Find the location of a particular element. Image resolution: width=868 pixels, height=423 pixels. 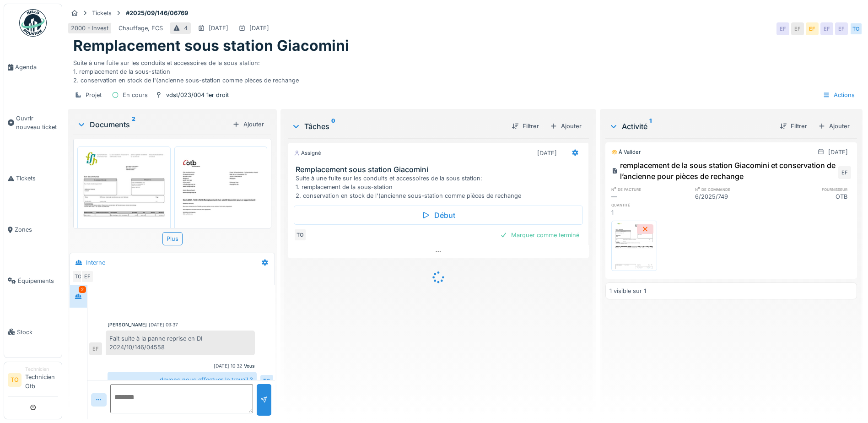

a: Équipements is located at coordinates (33, 281).